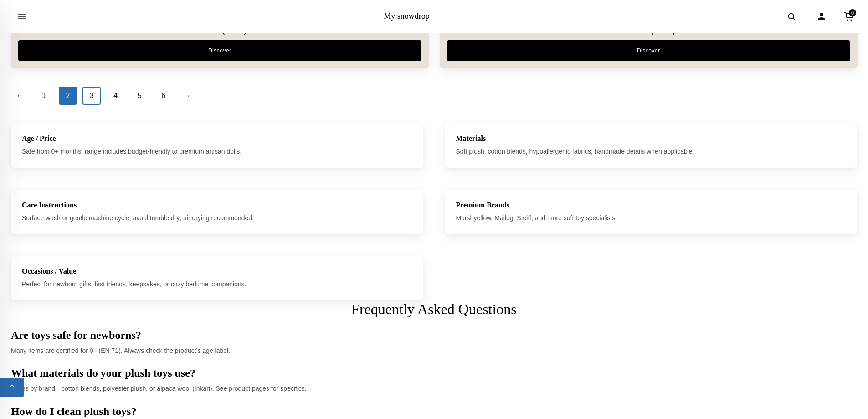 Image resolution: width=868 pixels, height=419 pixels. What do you see at coordinates (434, 411) in the screenshot?
I see `h3: How do I clean plush toys?` at bounding box center [434, 411].